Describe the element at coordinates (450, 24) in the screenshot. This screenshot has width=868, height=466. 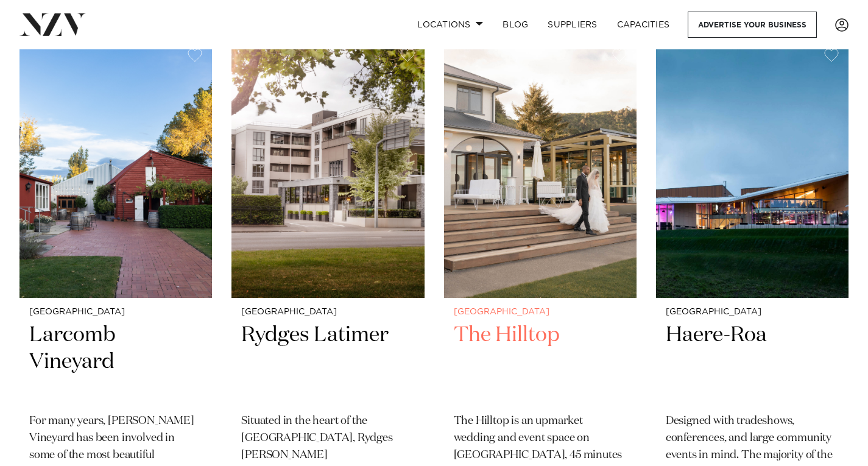
I see `a: Locations` at that location.